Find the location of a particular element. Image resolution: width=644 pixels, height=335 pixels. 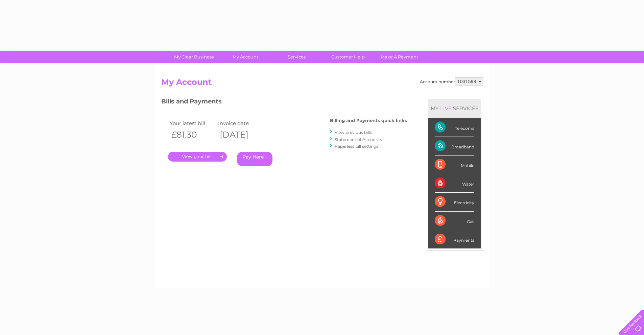

div: Telecoms is located at coordinates (454, 127).